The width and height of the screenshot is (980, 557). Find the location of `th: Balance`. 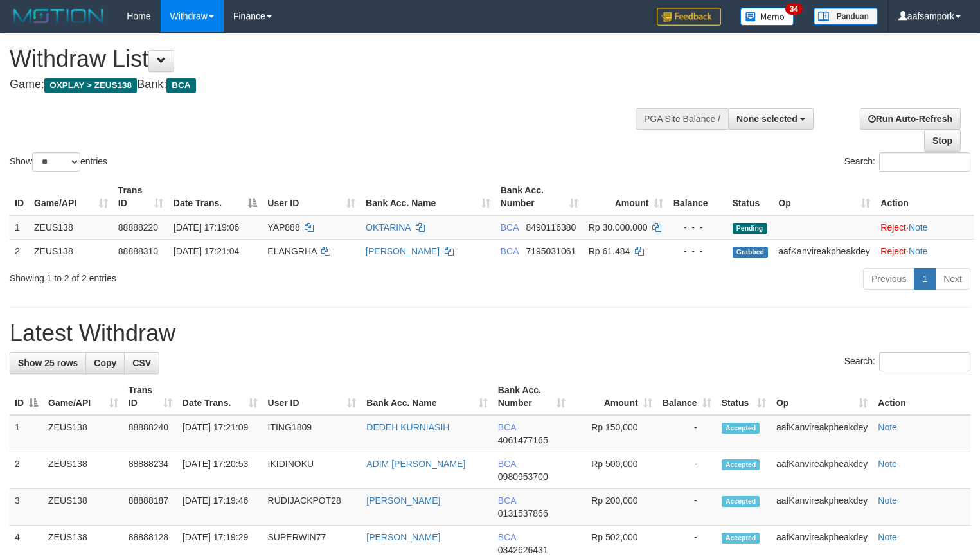

th: Balance is located at coordinates (697, 196).